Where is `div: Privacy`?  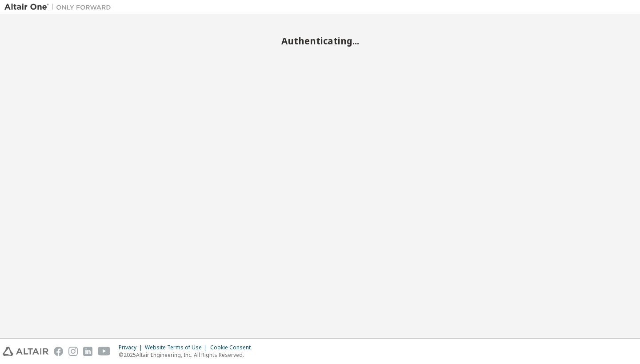 div: Privacy is located at coordinates (132, 348).